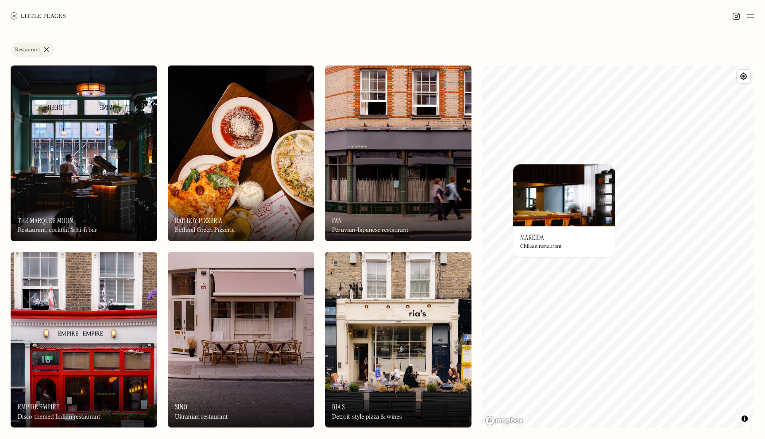  Describe the element at coordinates (59, 417) in the screenshot. I see `div: Disco-themed Indian restaurant` at that location.